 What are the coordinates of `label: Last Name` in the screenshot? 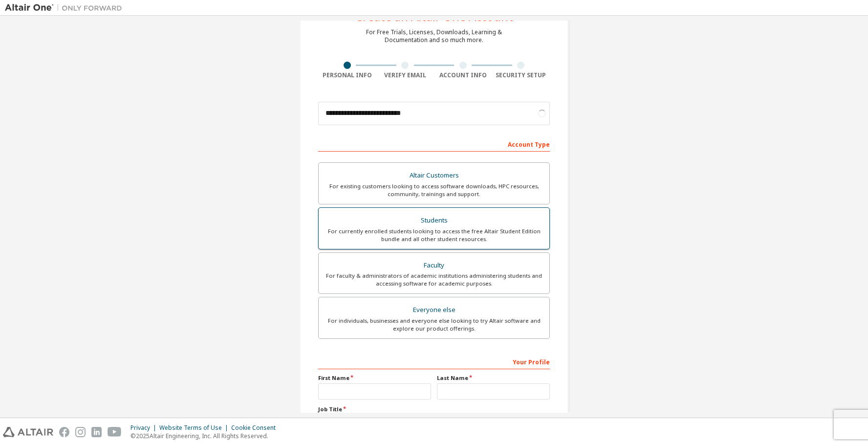 It's located at (493, 378).